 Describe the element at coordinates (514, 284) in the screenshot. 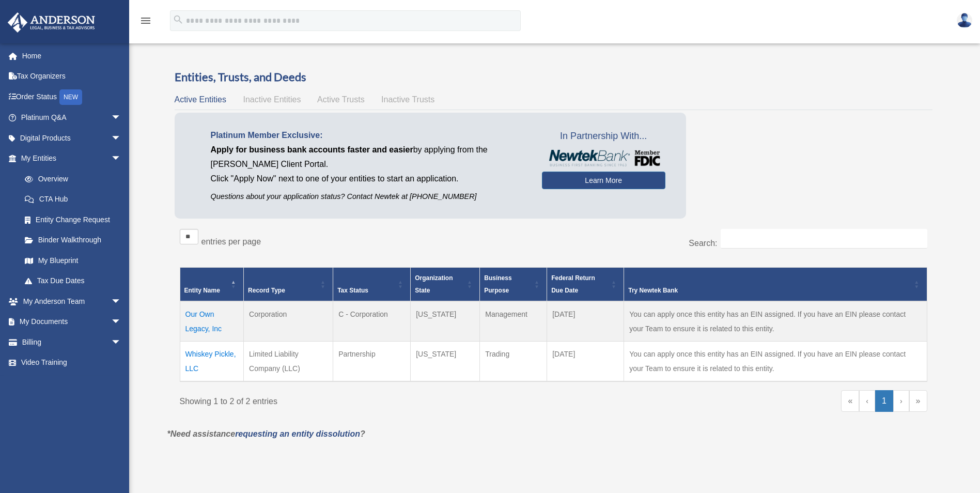

I see `th: Business Purpose: Activate to sort` at that location.